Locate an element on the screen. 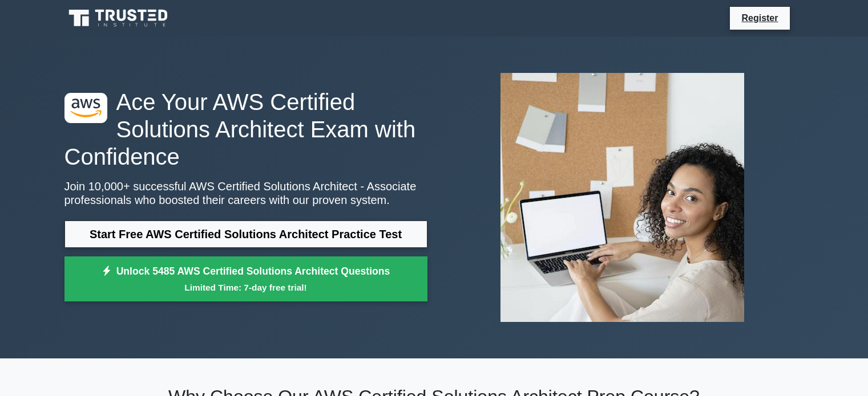 This screenshot has width=868, height=396. a: Unlock 5485 AWS Certified Solutions Architect QuestionsLimited Time: 7-day free trial! is located at coordinates (246, 280).